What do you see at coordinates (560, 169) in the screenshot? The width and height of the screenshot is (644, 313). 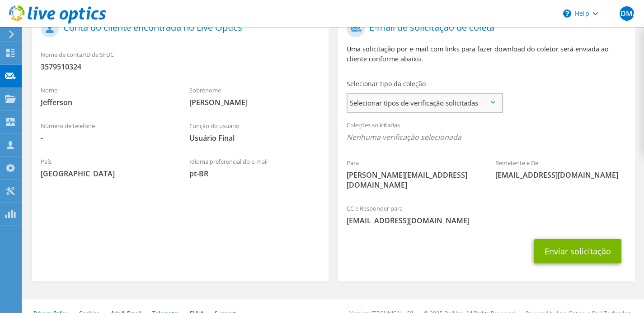 I see `div: Remetente e De` at bounding box center [560, 169].